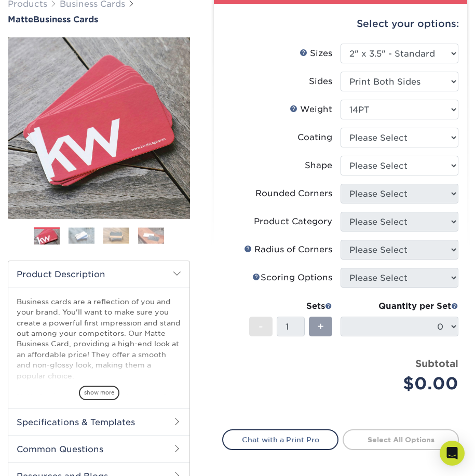 The width and height of the screenshot is (475, 476). What do you see at coordinates (288, 250) in the screenshot?
I see `div: Radius of Corners` at bounding box center [288, 250].